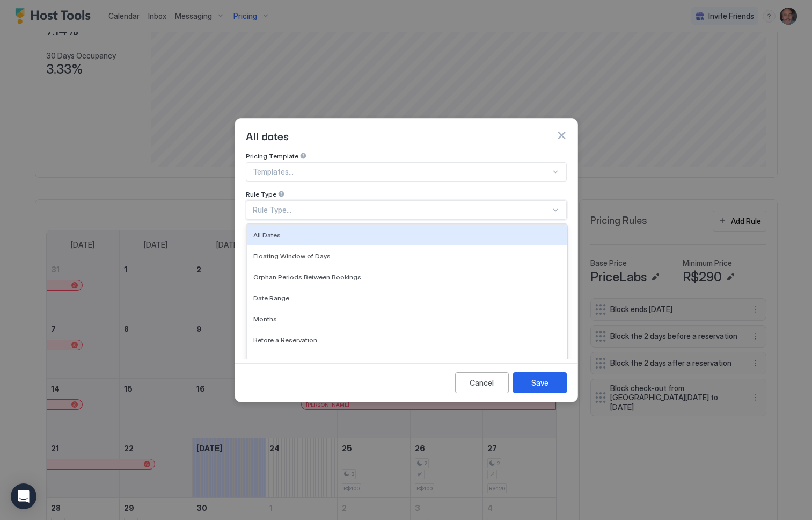 The image size is (812, 520). What do you see at coordinates (272, 326) in the screenshot?
I see `span: Days of the week` at bounding box center [272, 326].